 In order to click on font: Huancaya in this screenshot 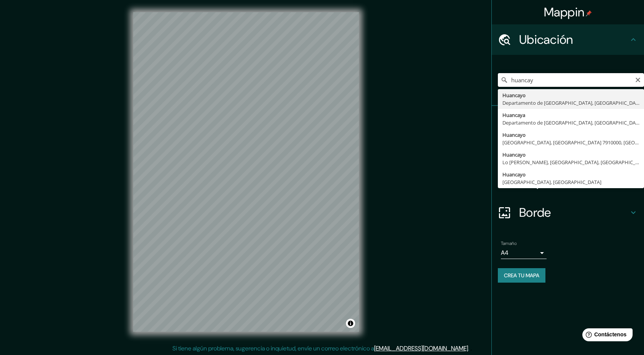, I will do `click(514, 115)`.